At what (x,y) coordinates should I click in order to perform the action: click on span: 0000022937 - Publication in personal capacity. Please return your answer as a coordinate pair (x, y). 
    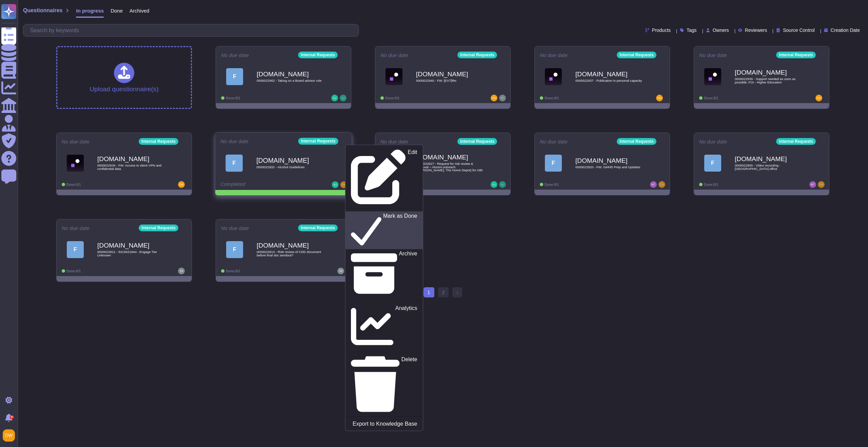
    Looking at the image, I should click on (609, 81).